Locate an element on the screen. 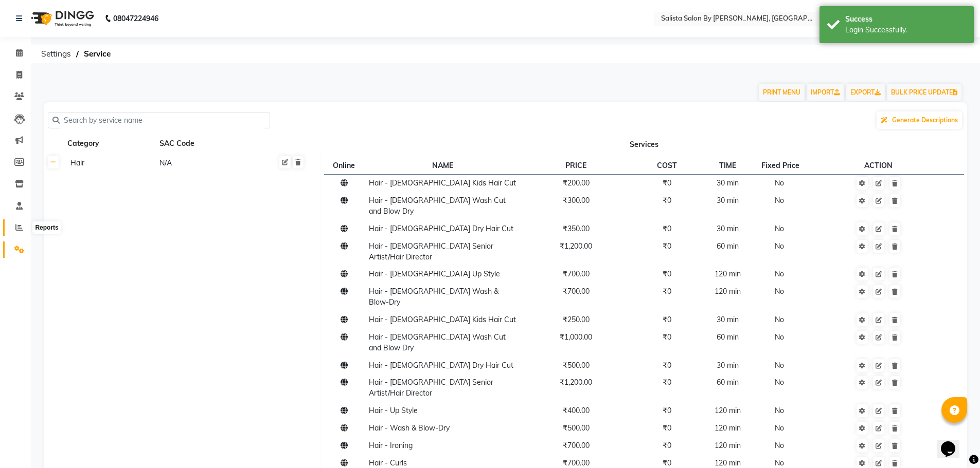 The image size is (980, 468). span: Hair - Wash & Blow-Dry is located at coordinates (409, 429).